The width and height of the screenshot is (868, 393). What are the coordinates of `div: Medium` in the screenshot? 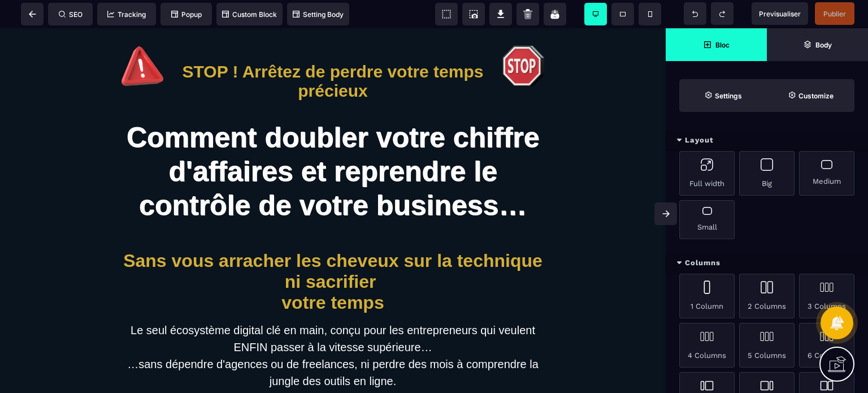 It's located at (827, 173).